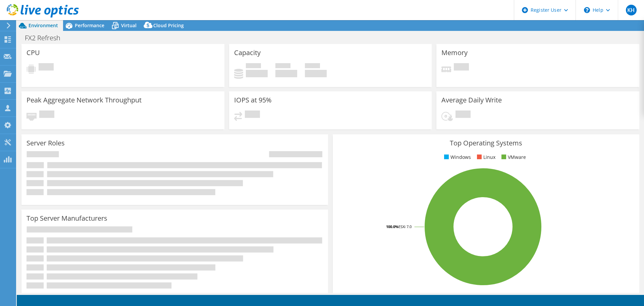  I want to click on span: Cloud Pricing, so click(169, 25).